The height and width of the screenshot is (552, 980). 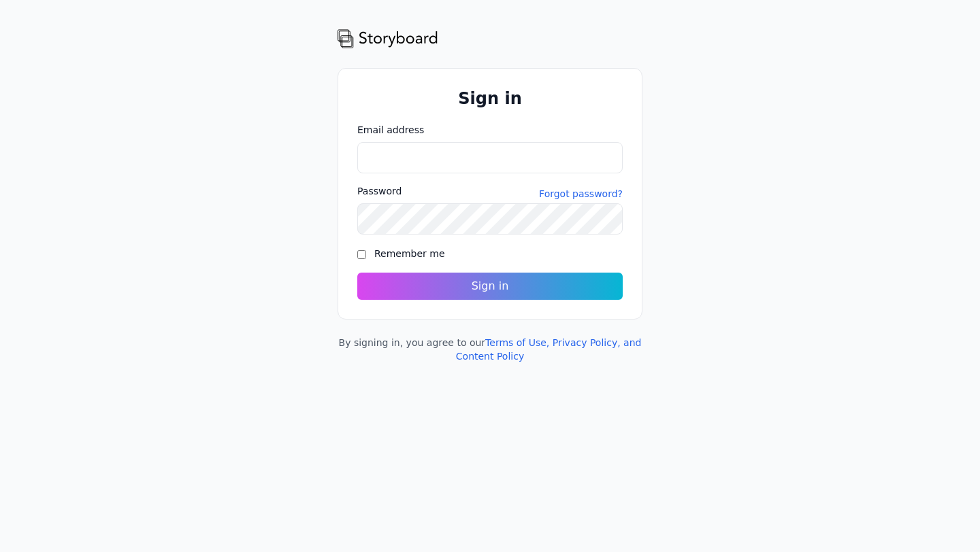 What do you see at coordinates (379, 191) in the screenshot?
I see `label: Password` at bounding box center [379, 191].